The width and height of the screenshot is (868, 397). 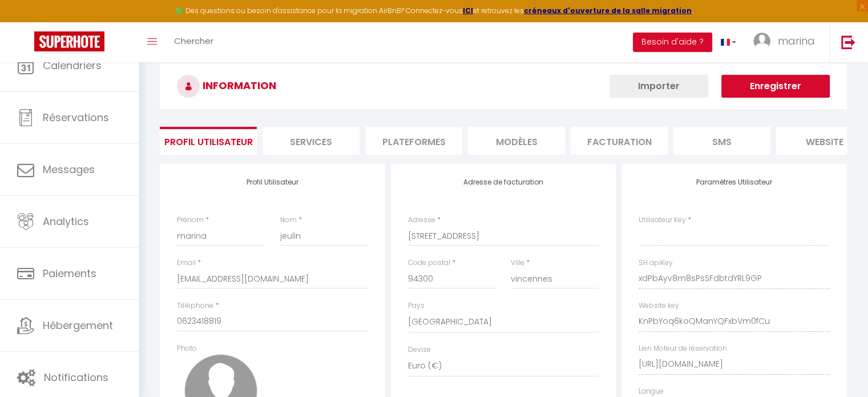 I want to click on li: MODÈLES, so click(x=516, y=141).